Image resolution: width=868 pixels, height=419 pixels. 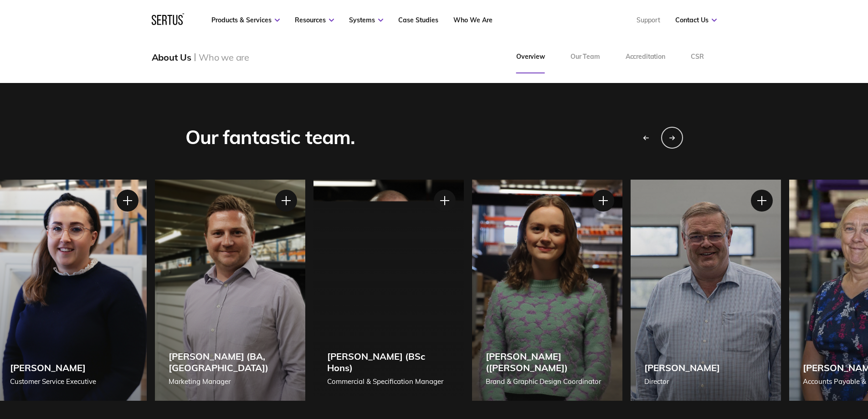 What do you see at coordinates (646, 57) in the screenshot?
I see `a: Accreditation` at bounding box center [646, 57].